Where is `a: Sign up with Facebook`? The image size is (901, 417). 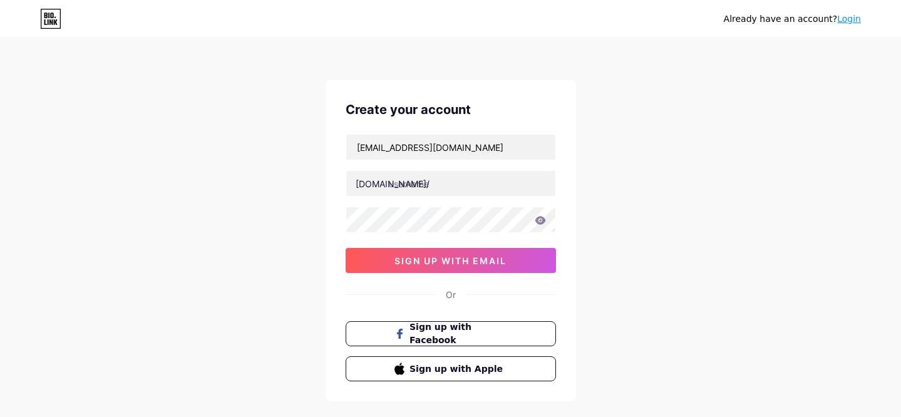
a: Sign up with Facebook is located at coordinates (451, 334).